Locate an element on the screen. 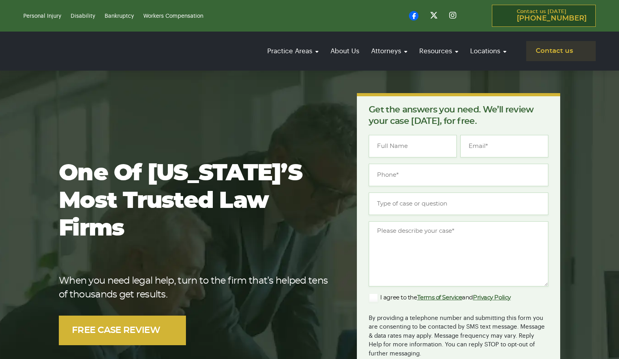  a: Resources is located at coordinates (438, 51).